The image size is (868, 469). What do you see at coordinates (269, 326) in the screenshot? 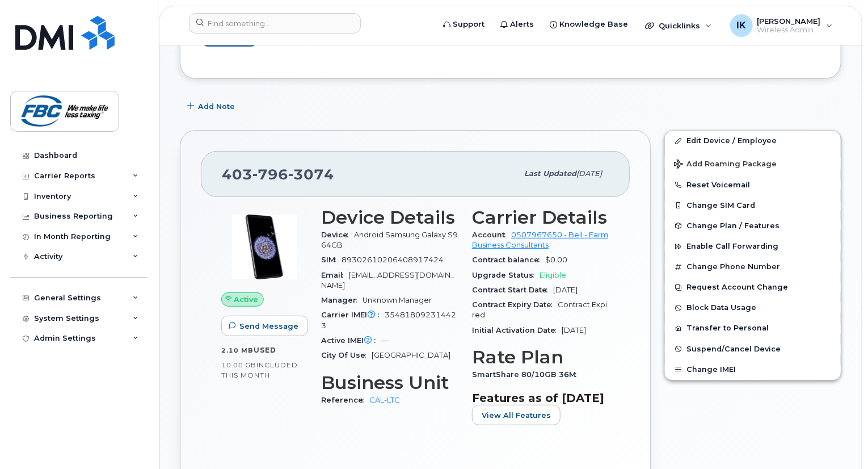
I see `span: Send Message` at bounding box center [269, 326].